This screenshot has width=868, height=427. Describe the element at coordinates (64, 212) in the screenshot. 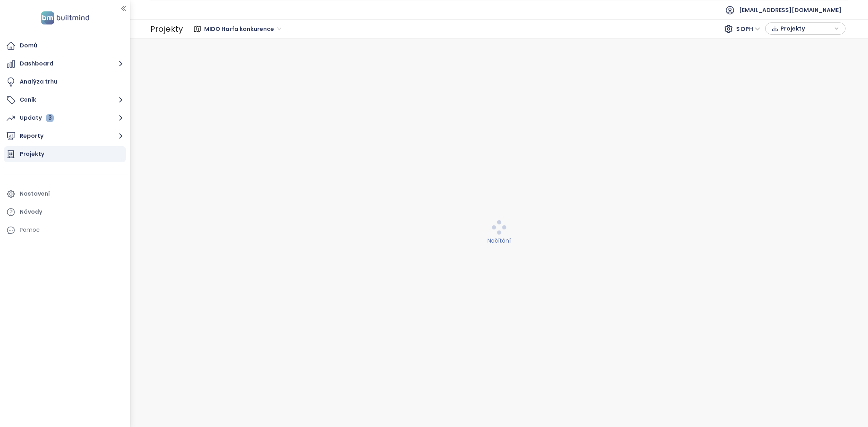

I see `a: Návody` at that location.